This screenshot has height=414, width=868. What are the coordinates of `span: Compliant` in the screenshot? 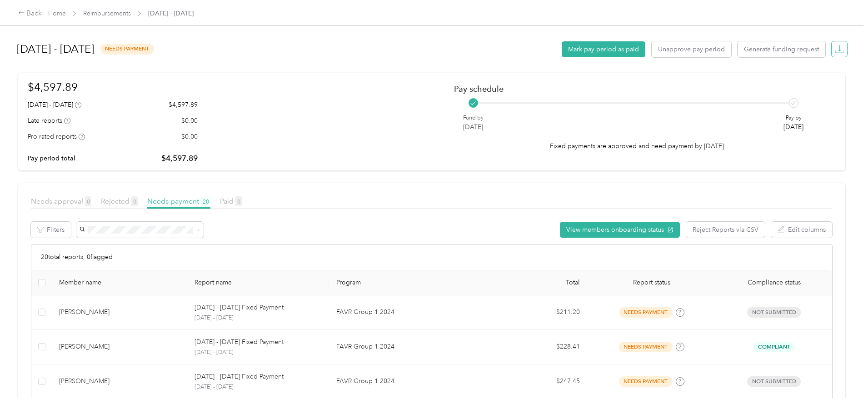 It's located at (774, 347).